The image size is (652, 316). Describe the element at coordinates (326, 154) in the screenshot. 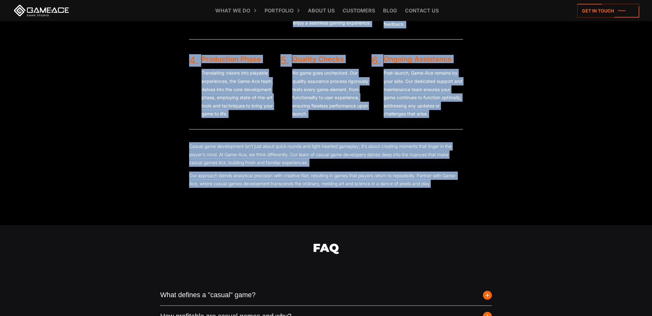

I see `p: Casual game development isn't just about quick rounds and light-hearted gameplay; it's about crea...` at that location.